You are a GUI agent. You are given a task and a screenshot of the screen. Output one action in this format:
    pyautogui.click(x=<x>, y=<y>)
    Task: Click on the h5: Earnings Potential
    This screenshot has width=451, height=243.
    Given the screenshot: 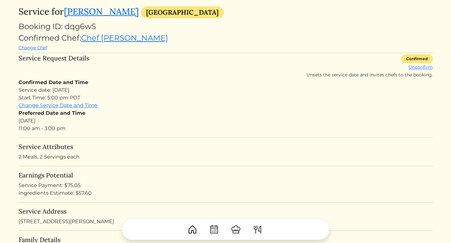 What is the action you would take?
    pyautogui.click(x=226, y=175)
    